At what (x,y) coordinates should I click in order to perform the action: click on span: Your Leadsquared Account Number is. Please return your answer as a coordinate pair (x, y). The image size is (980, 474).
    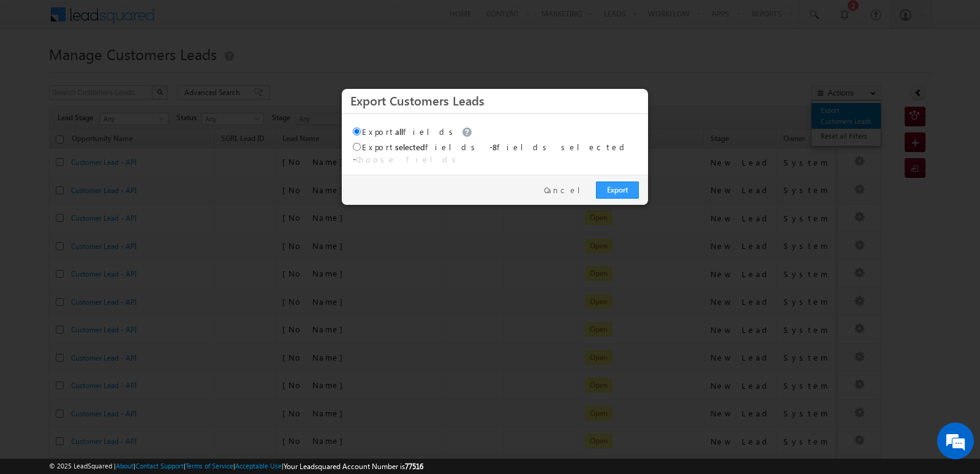
    Looking at the image, I should click on (354, 466).